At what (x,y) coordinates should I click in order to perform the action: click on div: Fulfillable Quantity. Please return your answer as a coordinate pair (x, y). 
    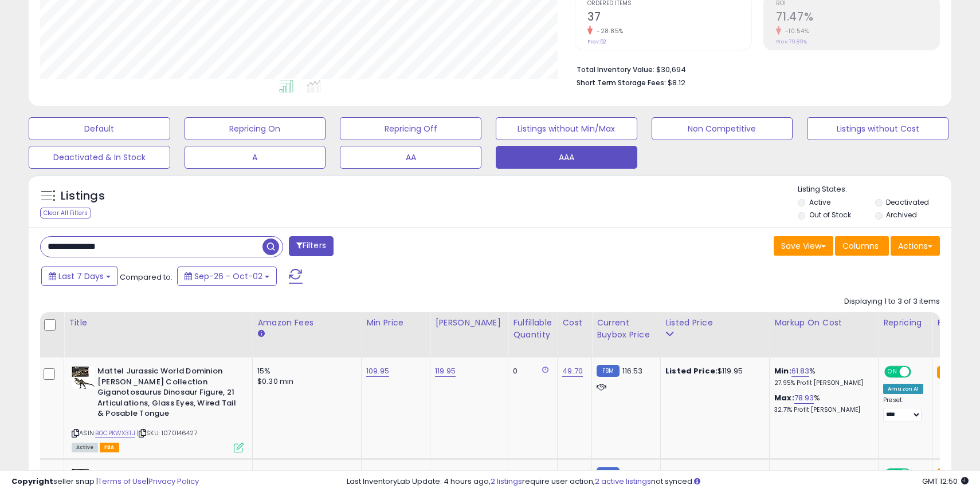
    Looking at the image, I should click on (532, 329).